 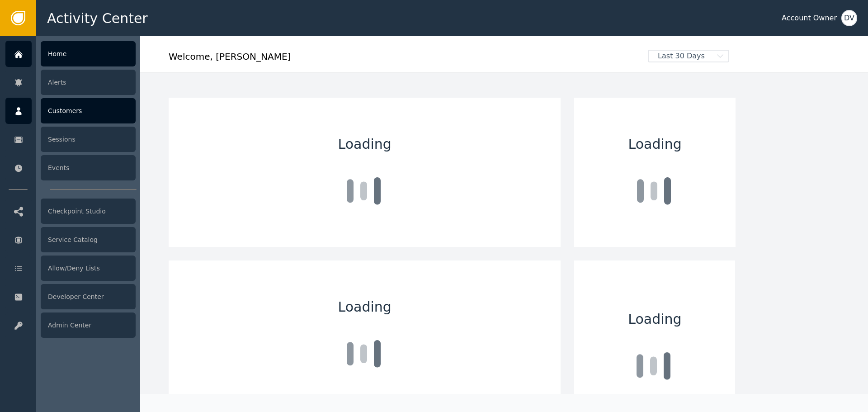 I want to click on div: Allow/Deny Lists, so click(x=88, y=268).